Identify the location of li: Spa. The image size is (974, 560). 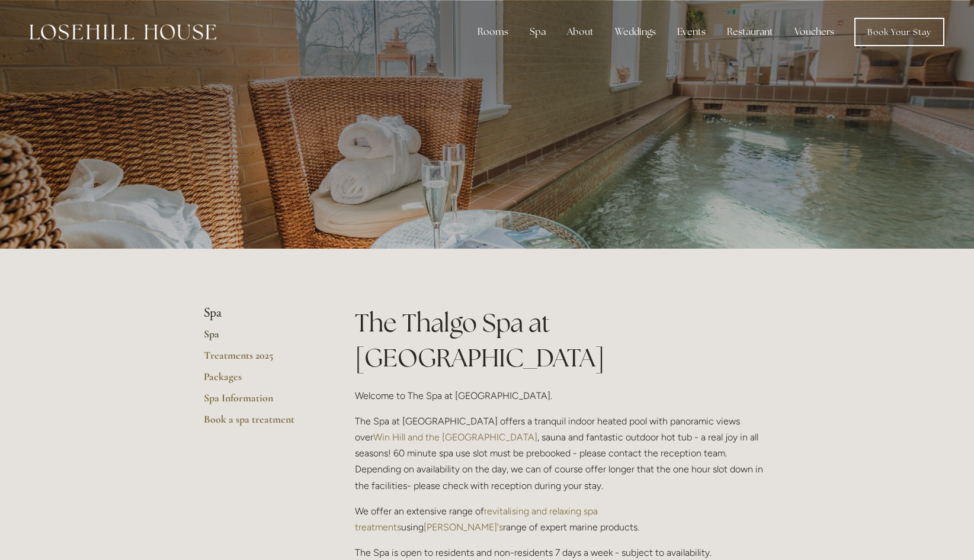
(260, 313).